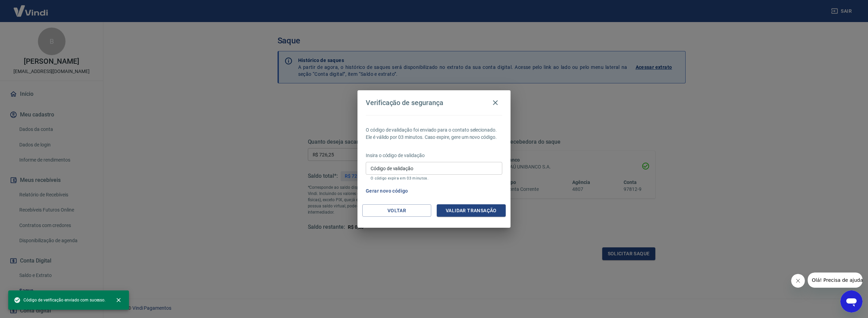 The height and width of the screenshot is (318, 868). Describe the element at coordinates (387, 191) in the screenshot. I see `button: Gerar novo código` at that location.